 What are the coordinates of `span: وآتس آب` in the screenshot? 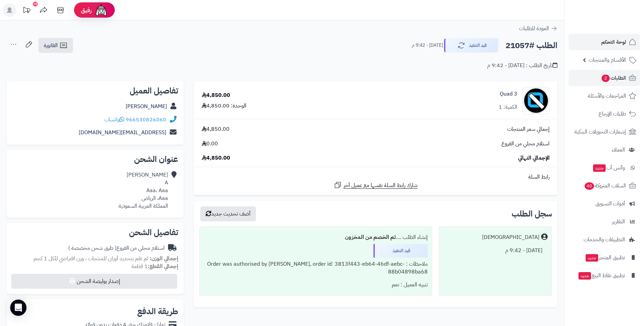 It's located at (608, 168).